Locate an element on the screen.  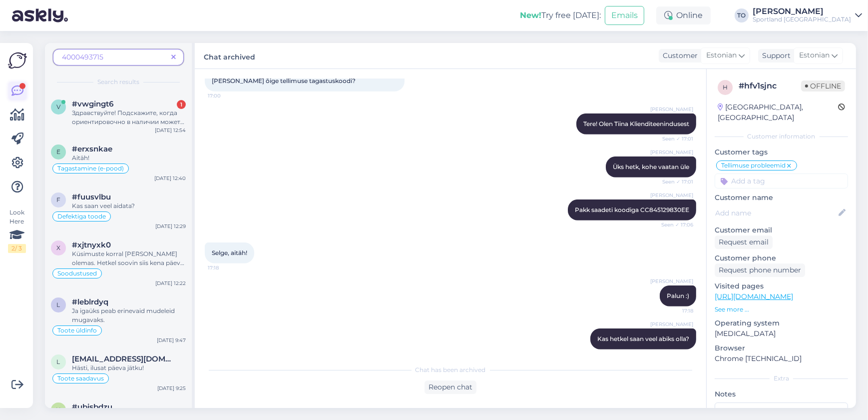
span: 17:00 is located at coordinates (226, 95).